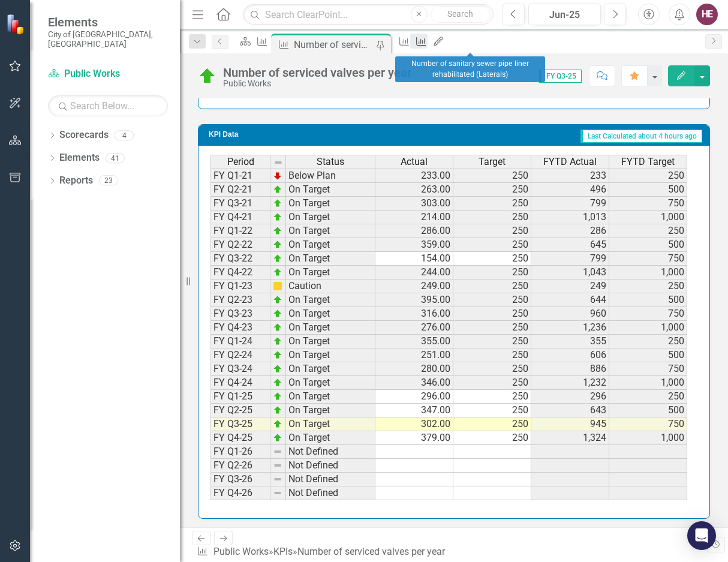 The width and height of the screenshot is (728, 562). What do you see at coordinates (570, 438) in the screenshot?
I see `td: 1,324` at bounding box center [570, 438].